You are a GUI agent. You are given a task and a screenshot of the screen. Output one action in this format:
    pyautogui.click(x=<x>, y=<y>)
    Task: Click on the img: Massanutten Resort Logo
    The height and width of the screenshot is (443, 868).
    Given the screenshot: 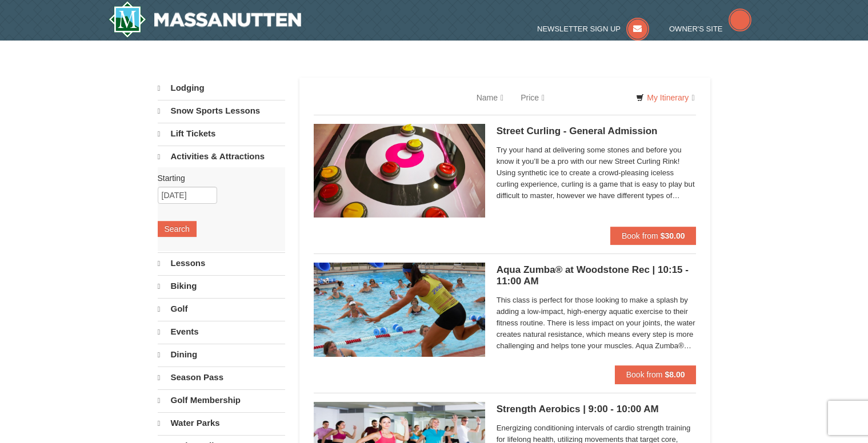 What is the action you would take?
    pyautogui.click(x=205, y=20)
    